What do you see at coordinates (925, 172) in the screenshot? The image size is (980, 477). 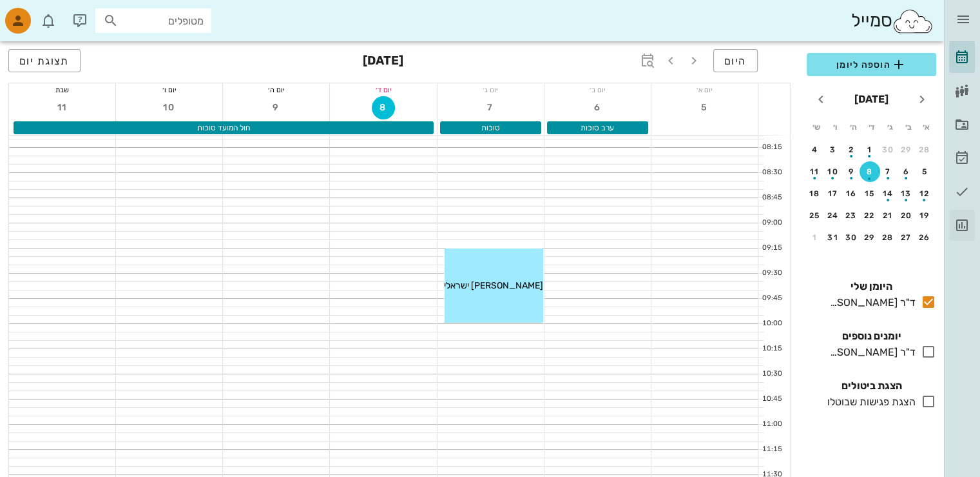 I see `button: 5` at bounding box center [925, 172].